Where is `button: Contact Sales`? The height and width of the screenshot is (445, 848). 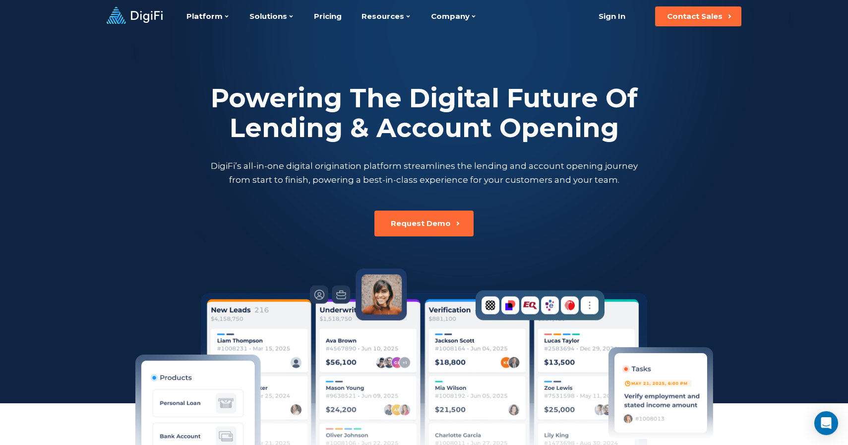
button: Contact Sales is located at coordinates (699, 16).